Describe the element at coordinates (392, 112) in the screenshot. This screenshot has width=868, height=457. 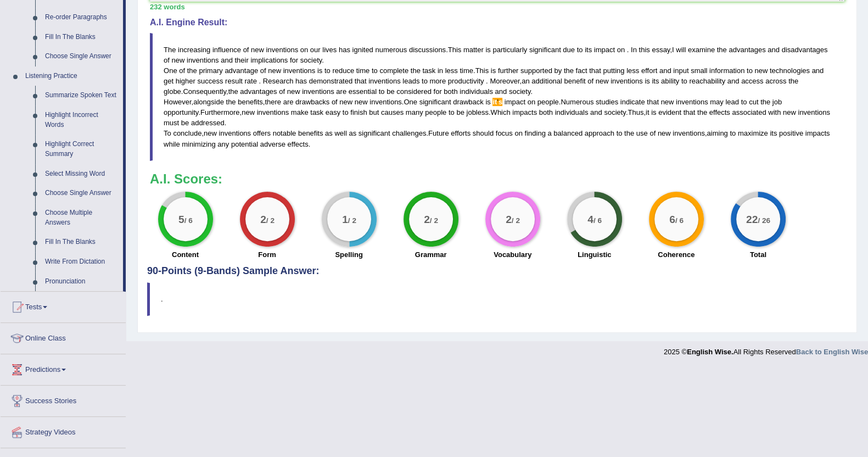
I see `span: causes` at that location.